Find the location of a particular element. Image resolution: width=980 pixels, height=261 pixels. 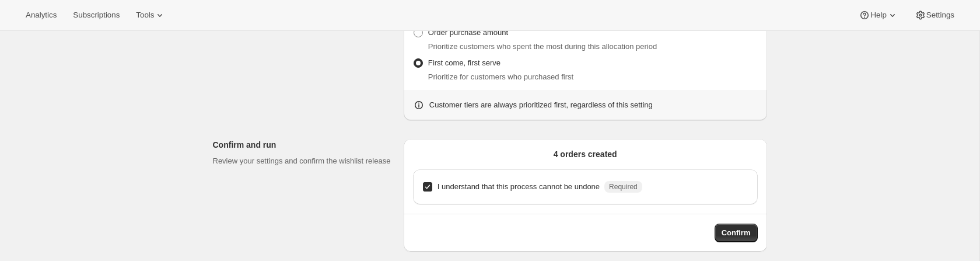

span: Help is located at coordinates (877, 15).